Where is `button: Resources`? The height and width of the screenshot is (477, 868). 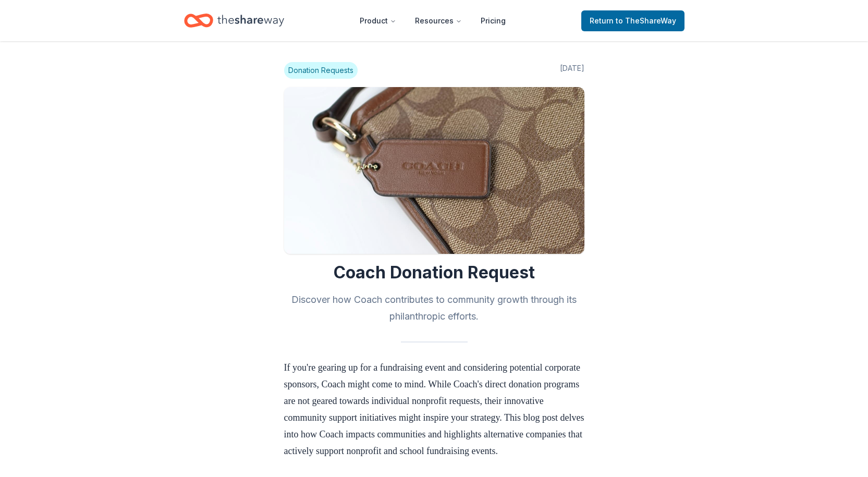
button: Resources is located at coordinates (439, 21).